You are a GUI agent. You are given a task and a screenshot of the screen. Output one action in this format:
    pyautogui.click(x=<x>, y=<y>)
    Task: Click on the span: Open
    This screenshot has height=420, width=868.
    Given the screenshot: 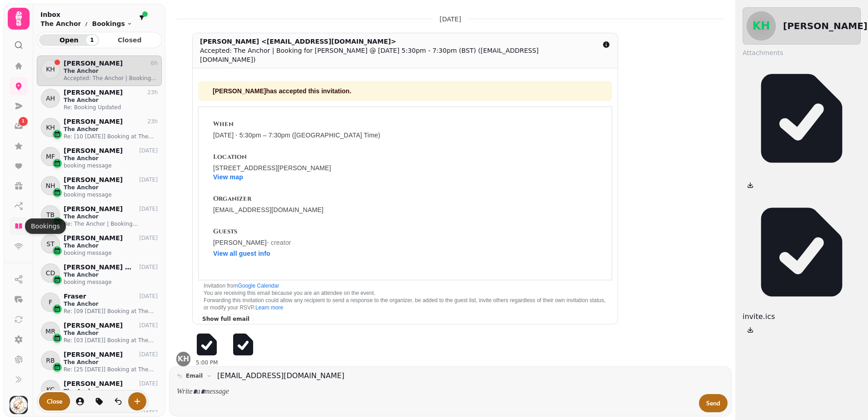 What is the action you would take?
    pyautogui.click(x=69, y=40)
    